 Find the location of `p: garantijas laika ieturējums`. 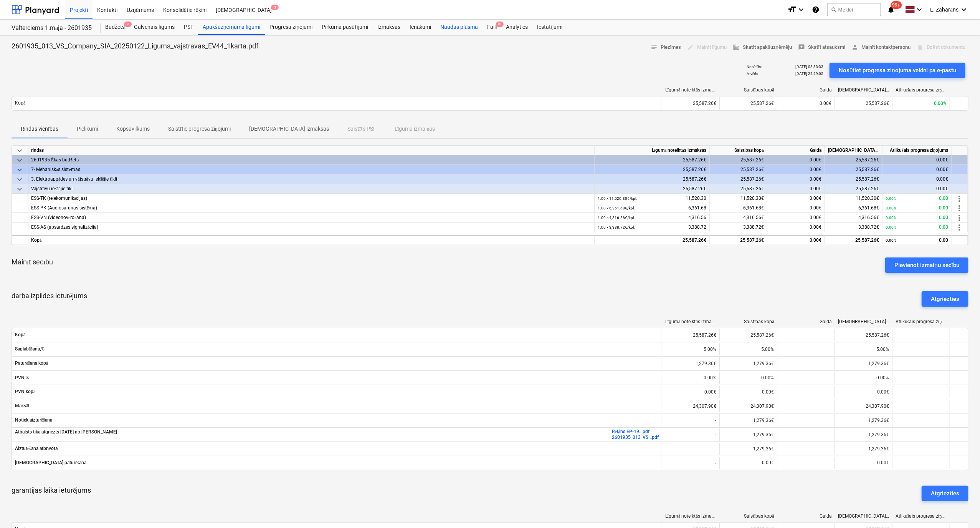

p: garantijas laika ieturējums is located at coordinates (51, 493).